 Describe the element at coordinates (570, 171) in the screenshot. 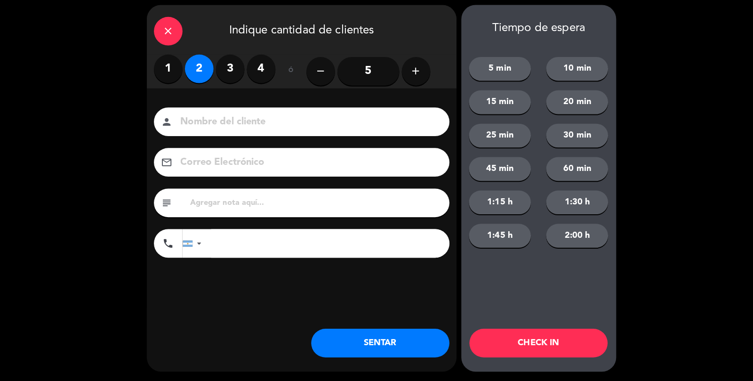

I see `button: 60 min` at that location.